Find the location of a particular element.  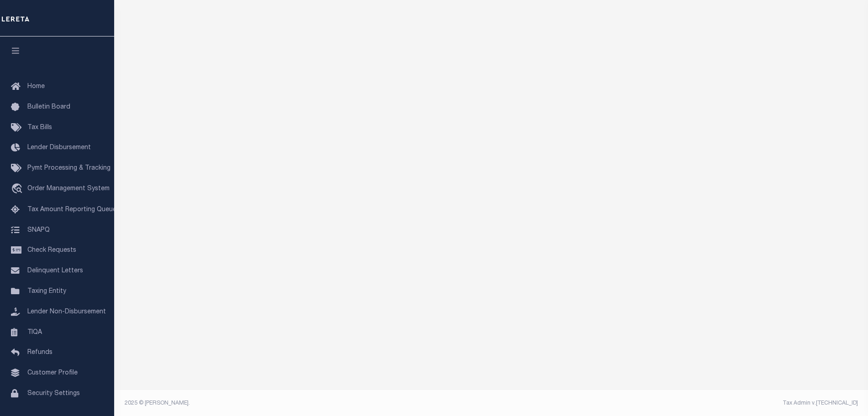

span: Customer Profile is located at coordinates (52, 373).